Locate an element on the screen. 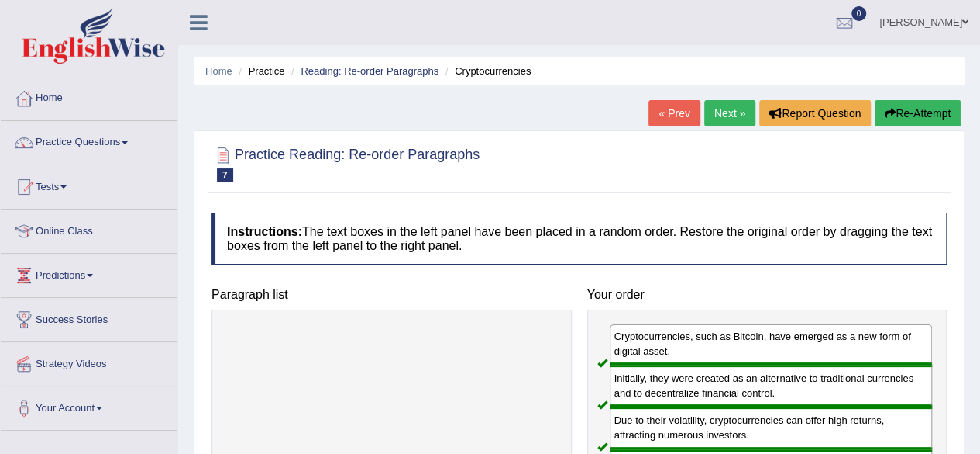  a: Success Stories is located at coordinates (89, 317).